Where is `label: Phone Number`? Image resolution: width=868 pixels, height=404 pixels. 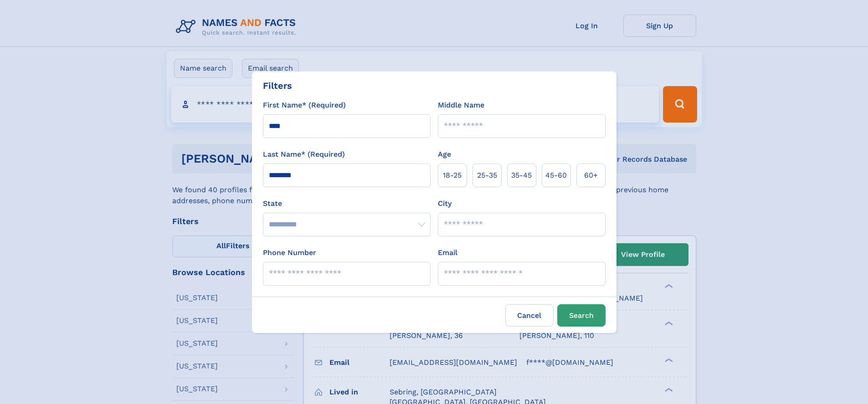
label: Phone Number is located at coordinates (290, 253).